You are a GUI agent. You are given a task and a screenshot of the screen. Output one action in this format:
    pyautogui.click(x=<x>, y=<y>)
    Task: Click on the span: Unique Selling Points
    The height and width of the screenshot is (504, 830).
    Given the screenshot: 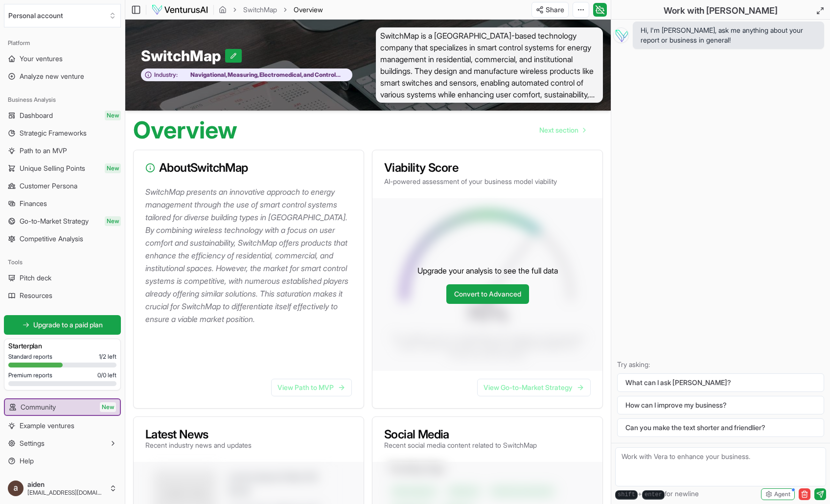 What is the action you would take?
    pyautogui.click(x=52, y=169)
    